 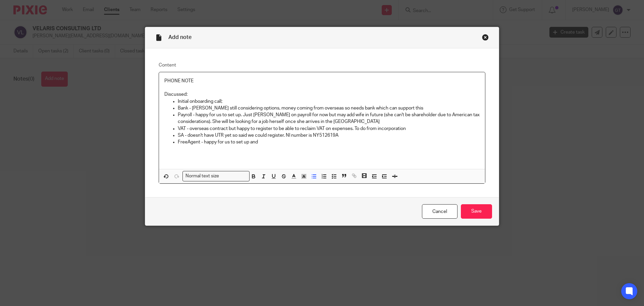 I want to click on input: Search for option, so click(x=233, y=176).